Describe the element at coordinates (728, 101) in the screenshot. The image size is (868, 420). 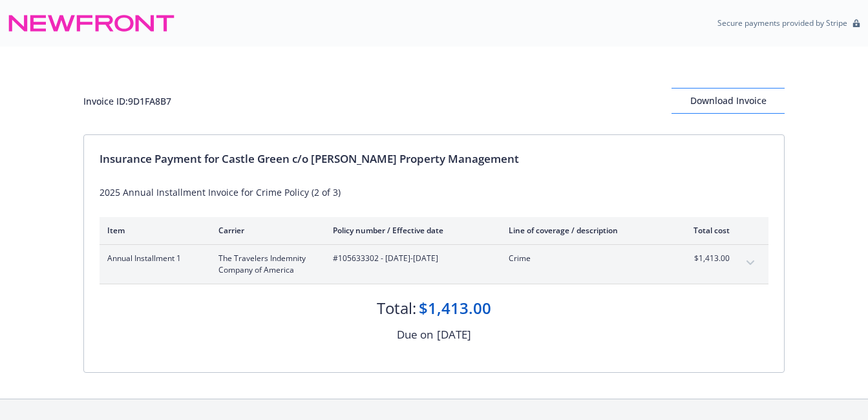
I see `button: Download Invoice` at that location.